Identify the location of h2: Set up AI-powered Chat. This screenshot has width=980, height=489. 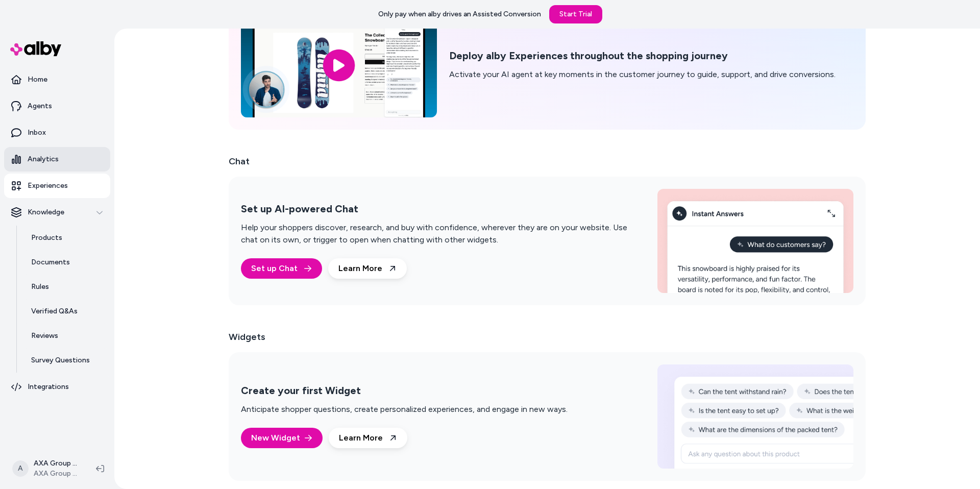
(437, 209).